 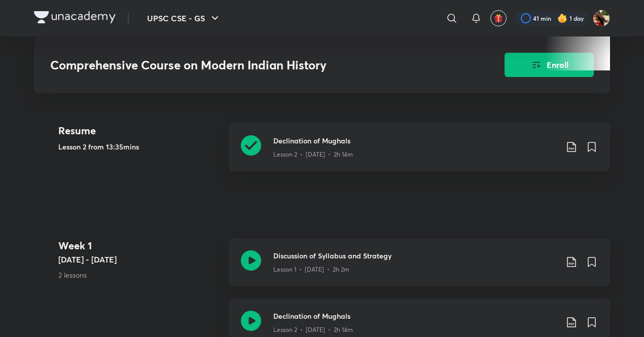 I want to click on img: Shivii Singh, so click(x=601, y=18).